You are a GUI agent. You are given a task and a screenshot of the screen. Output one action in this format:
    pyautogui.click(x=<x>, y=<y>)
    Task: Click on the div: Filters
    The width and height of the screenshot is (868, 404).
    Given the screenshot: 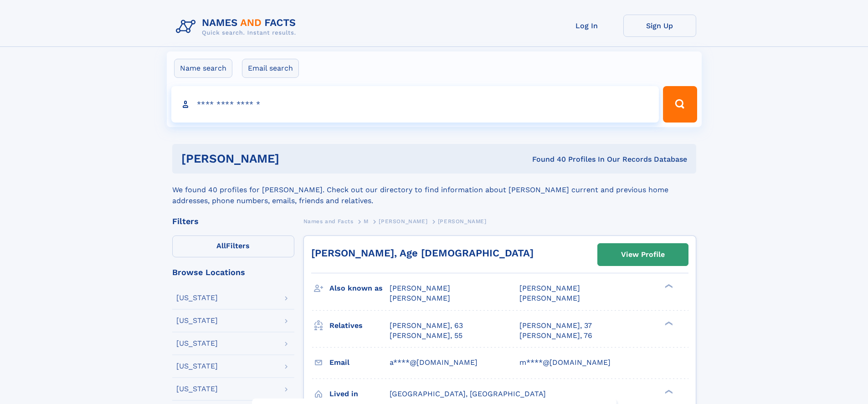 What is the action you would take?
    pyautogui.click(x=233, y=221)
    